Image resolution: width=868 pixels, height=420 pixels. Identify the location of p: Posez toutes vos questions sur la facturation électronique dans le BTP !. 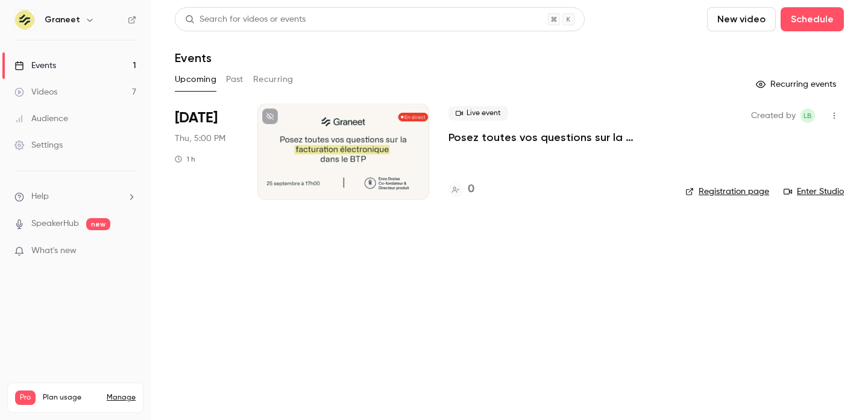
(557, 137).